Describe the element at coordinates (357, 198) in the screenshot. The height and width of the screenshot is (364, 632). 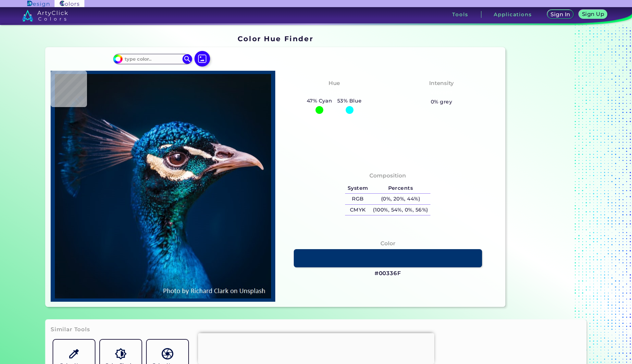
I see `h5: RGB` at that location.